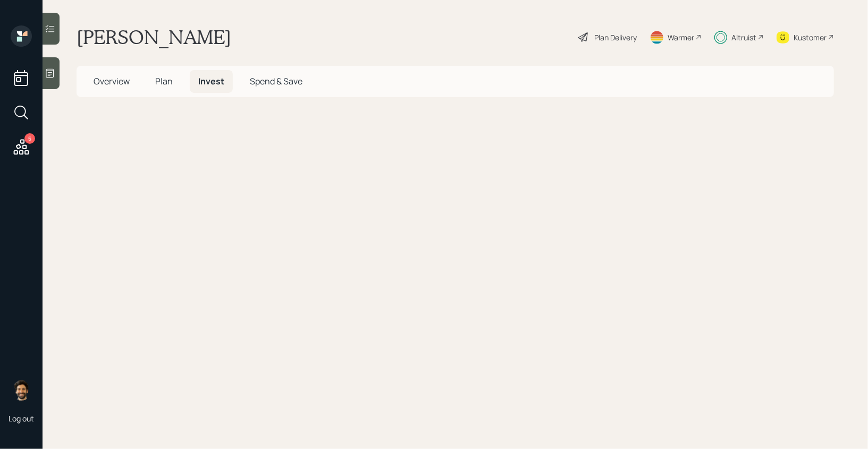 This screenshot has width=868, height=449. I want to click on div: Kustomer, so click(810, 37).